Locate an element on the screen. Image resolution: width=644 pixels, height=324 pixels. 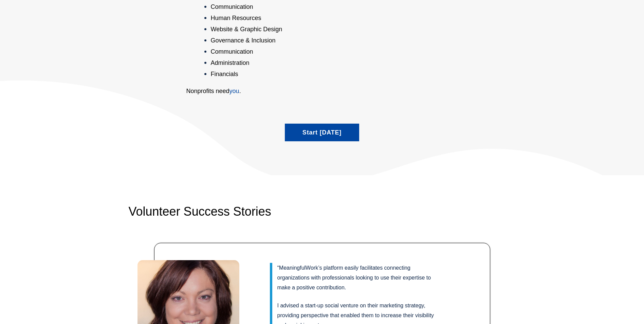
span: Volunteer Success Stories is located at coordinates (200, 211).